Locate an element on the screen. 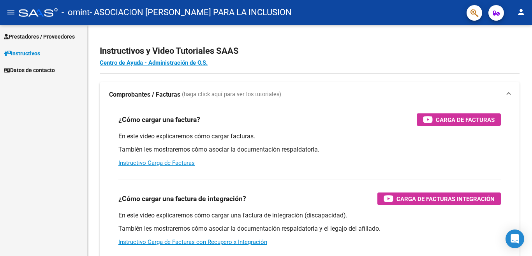 The height and width of the screenshot is (256, 532). span: - omint is located at coordinates (76, 12).